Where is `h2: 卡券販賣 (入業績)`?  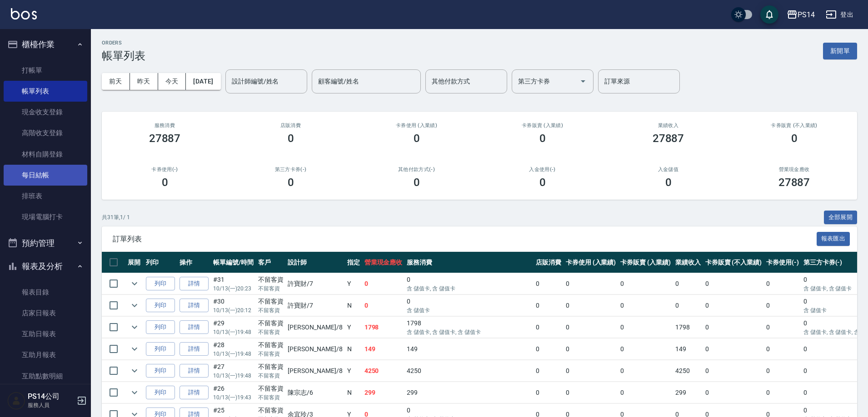 h2: 卡券販賣 (入業績) is located at coordinates (542, 125).